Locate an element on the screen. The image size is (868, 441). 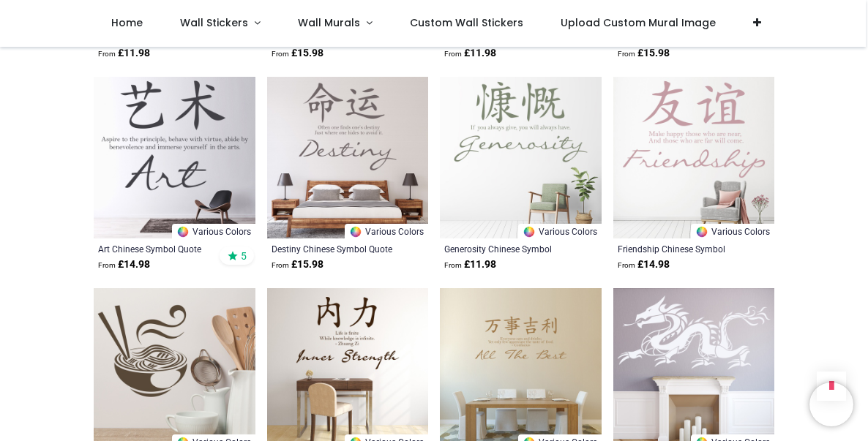
a: Art Chinese Symbol Quote is located at coordinates (159, 248).